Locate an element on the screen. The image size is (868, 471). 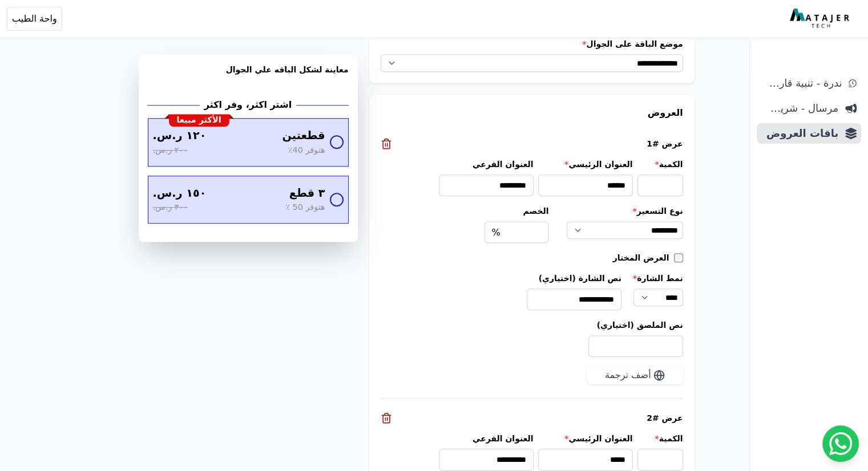
span: هتوفر 40٪ is located at coordinates (306, 150).